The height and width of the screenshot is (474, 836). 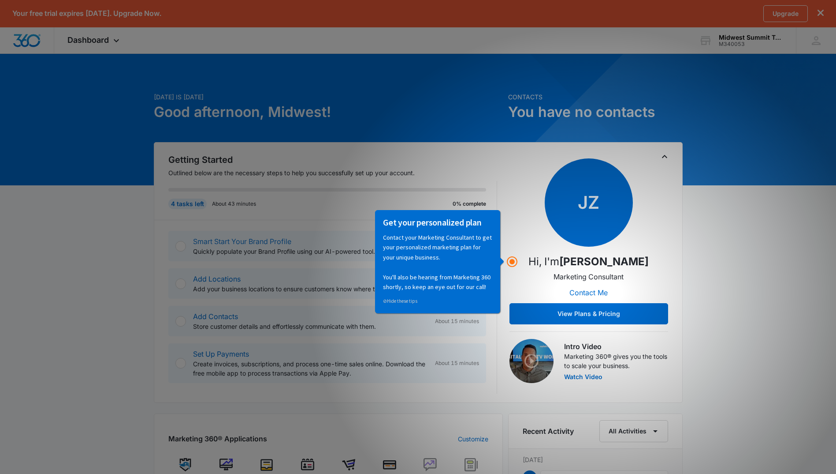 I want to click on p: Outlined below are the necessary steps to help you successfully set up your account., so click(x=333, y=172).